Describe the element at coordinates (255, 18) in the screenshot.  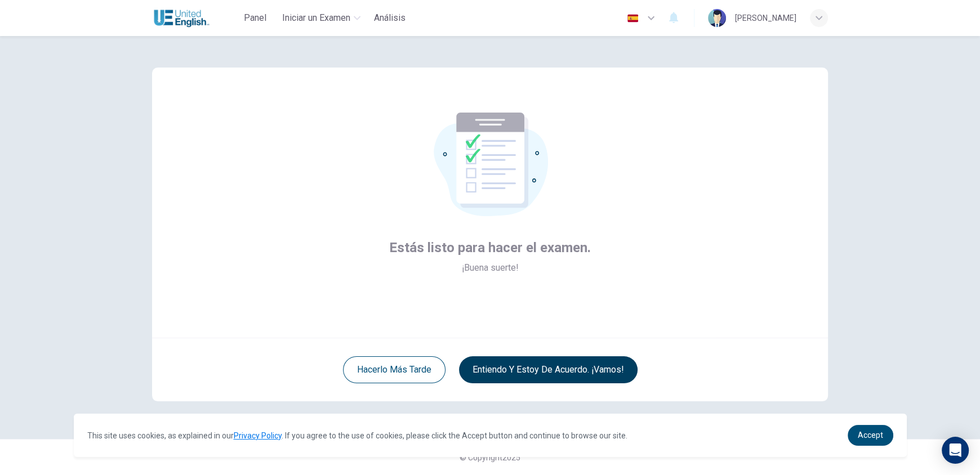
I see `span: Panel` at that location.